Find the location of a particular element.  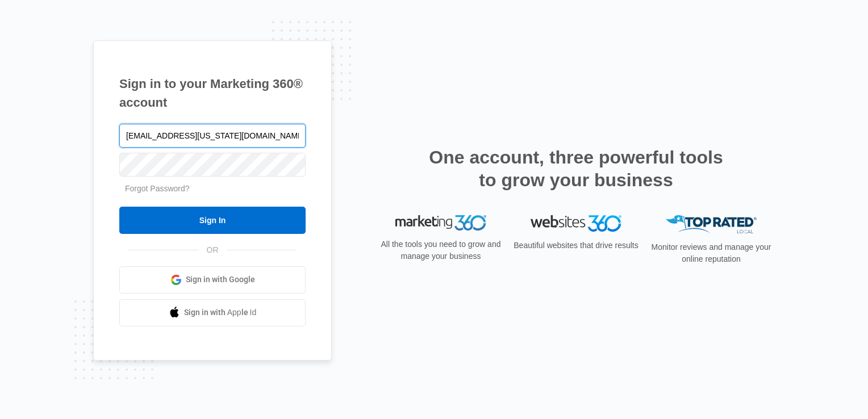

a: Forgot Password? is located at coordinates (158, 188).